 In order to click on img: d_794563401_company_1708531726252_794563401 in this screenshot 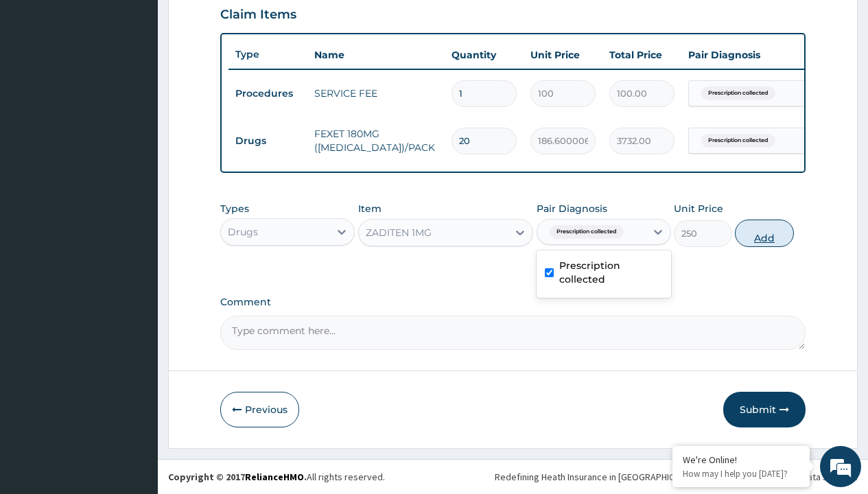, I will do `click(41, 86)`.